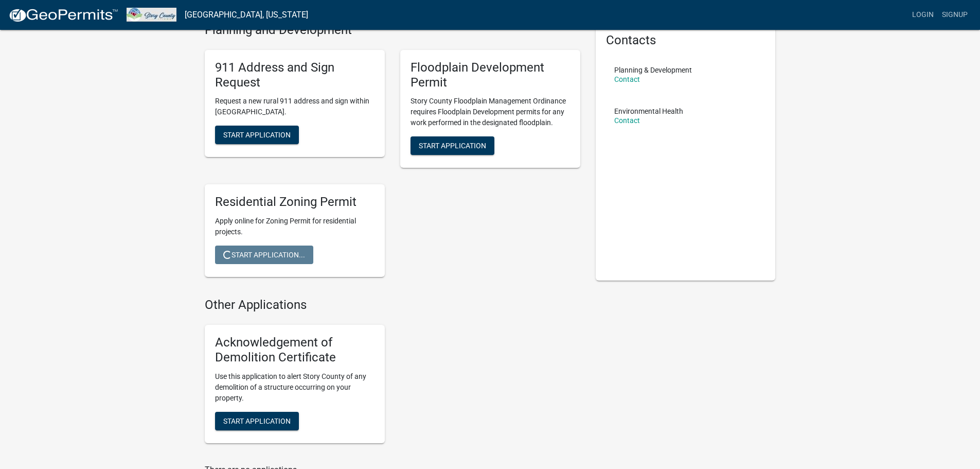  What do you see at coordinates (393, 30) in the screenshot?
I see `h4: Planning and Development` at bounding box center [393, 30].